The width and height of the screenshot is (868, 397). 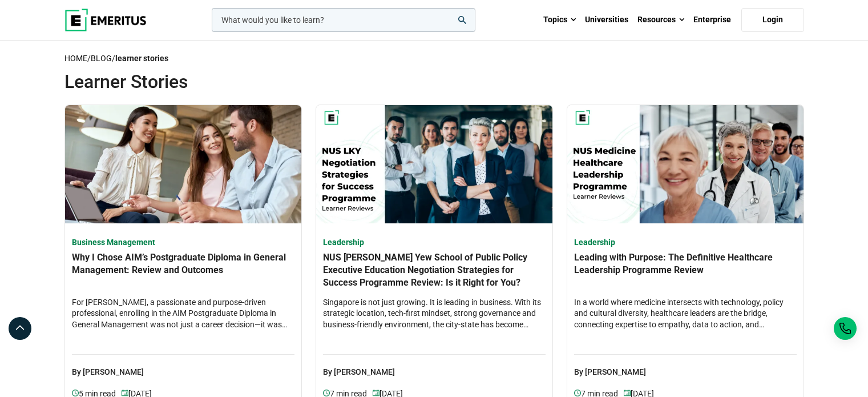 What do you see at coordinates (685, 271) in the screenshot?
I see `h4: Leading with Purpose: The Definitive Healthcare Leadership Programme Review` at bounding box center [685, 271].